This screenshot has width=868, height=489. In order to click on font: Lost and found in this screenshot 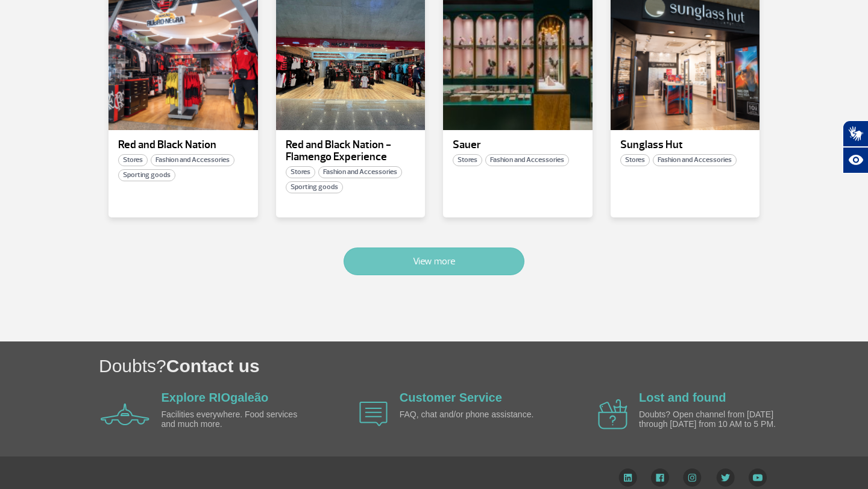, I will do `click(682, 398)`.